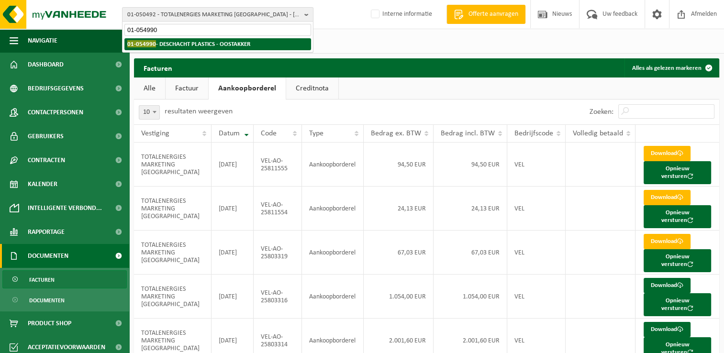  Describe the element at coordinates (602, 112) in the screenshot. I see `label: Zoeken:` at that location.